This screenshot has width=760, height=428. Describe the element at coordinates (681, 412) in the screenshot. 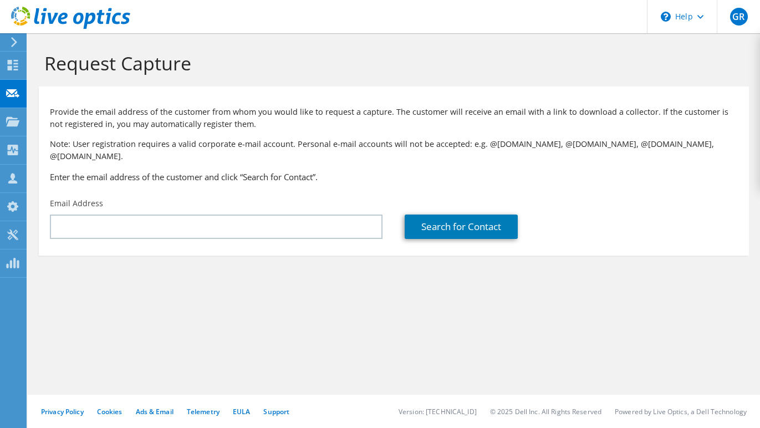

I see `li: Powered by Live Optics, a Dell Technology` at that location.